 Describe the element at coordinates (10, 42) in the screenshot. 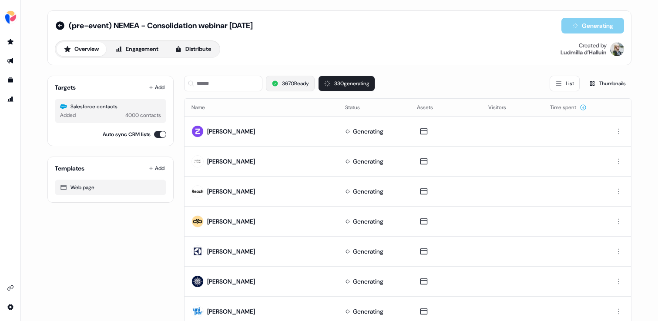

I see `a: Go to prospects` at that location.